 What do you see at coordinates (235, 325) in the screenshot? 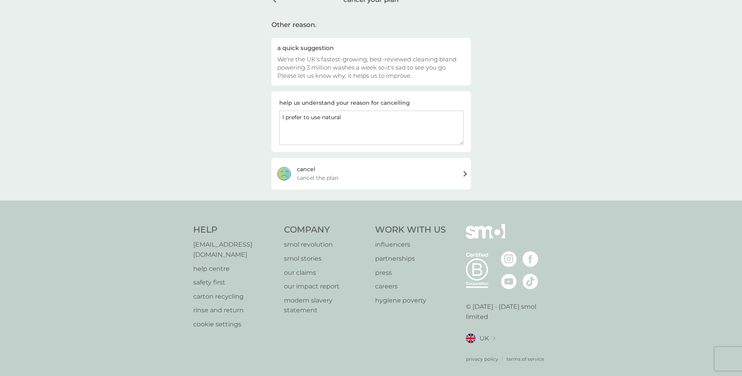
I see `p: cookie settings` at bounding box center [235, 325].